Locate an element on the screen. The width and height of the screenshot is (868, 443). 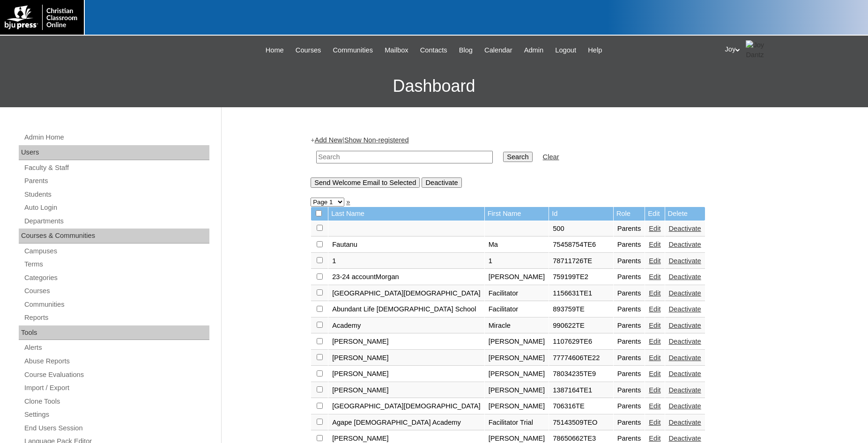
a: Blog is located at coordinates (466, 50).